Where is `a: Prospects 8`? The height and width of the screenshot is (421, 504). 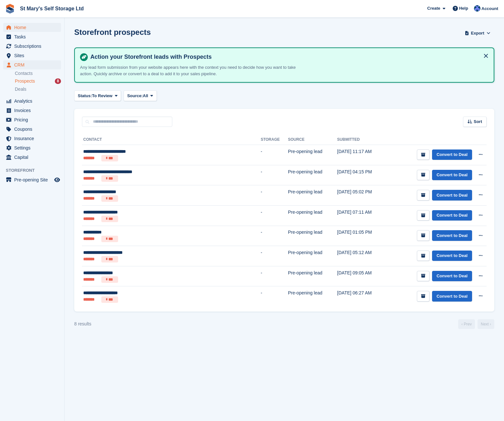 a: Prospects 8 is located at coordinates (38, 81).